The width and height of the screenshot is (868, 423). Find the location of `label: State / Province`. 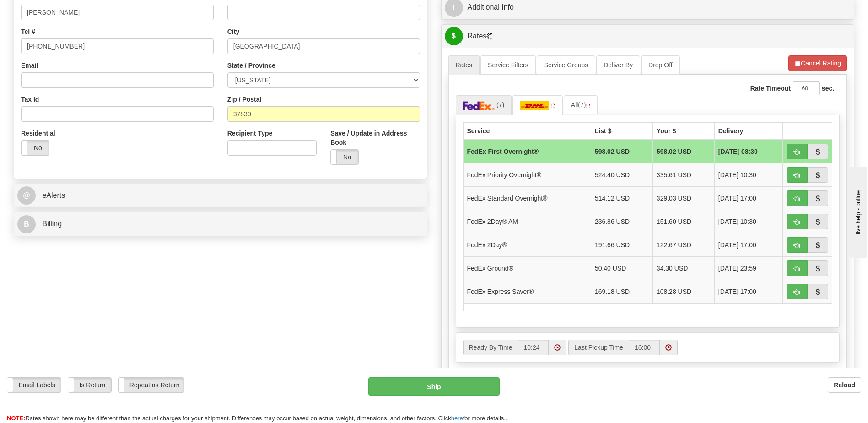

label: State / Province is located at coordinates (251, 66).